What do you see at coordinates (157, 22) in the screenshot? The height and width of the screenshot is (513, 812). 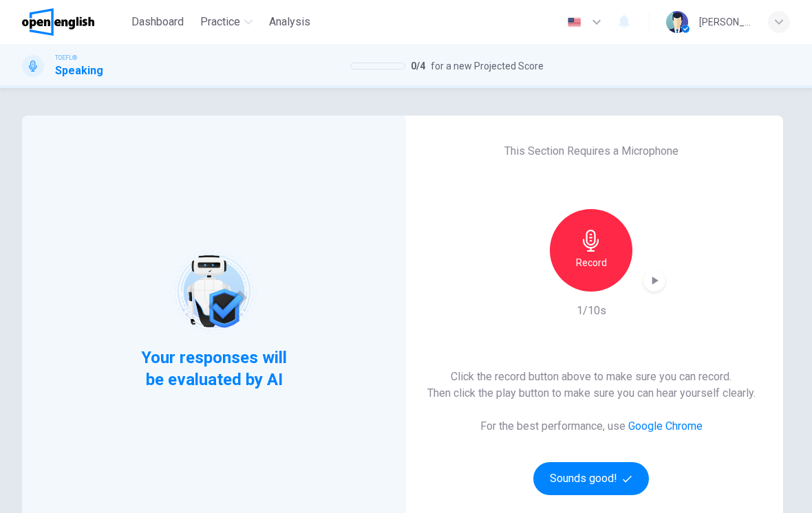 I see `a: Dashboard` at bounding box center [157, 22].